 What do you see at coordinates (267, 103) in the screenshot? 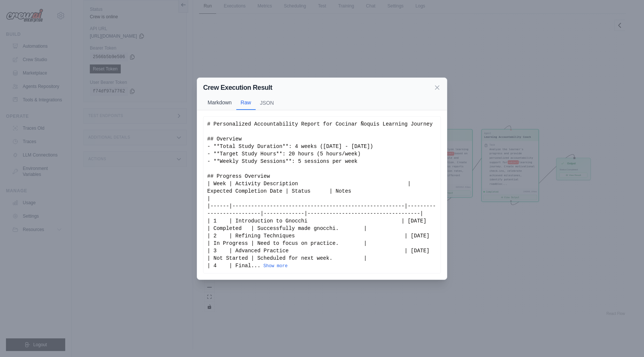
I see `button: JSON` at bounding box center [267, 103].